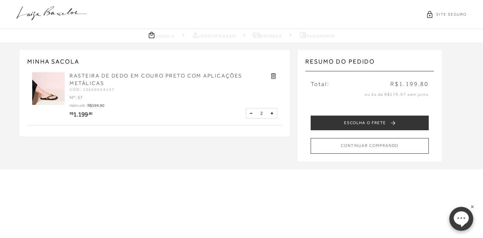  I want to click on span: CÓD: 13660024137, so click(92, 89).